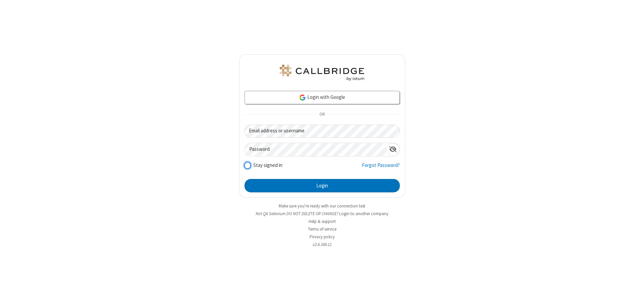 The width and height of the screenshot is (644, 307). What do you see at coordinates (322, 214) in the screenshot?
I see `li: Not QA Selenium DO NOT DELETE OR CHANGE?` at bounding box center [322, 214].